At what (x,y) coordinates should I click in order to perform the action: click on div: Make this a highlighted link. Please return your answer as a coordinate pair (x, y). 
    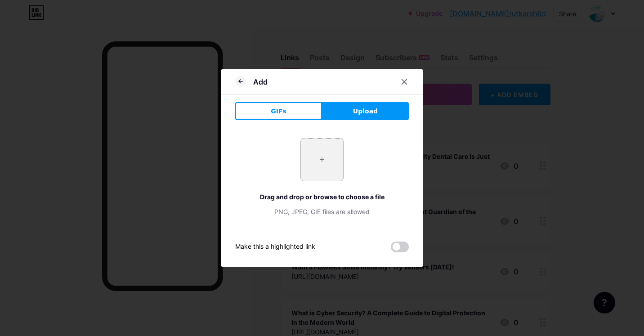
    Looking at the image, I should click on (275, 247).